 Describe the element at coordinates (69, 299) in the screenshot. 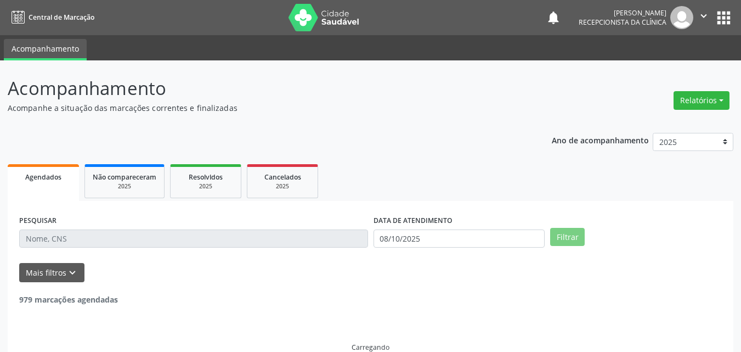

I see `strong: 979 marcações agendadas` at that location.